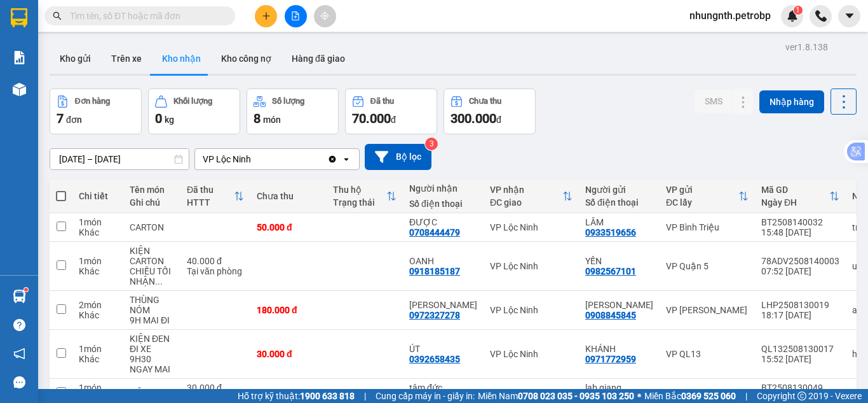 The width and height of the screenshot is (868, 403). What do you see at coordinates (849, 16) in the screenshot?
I see `button: caret-down` at bounding box center [849, 16].